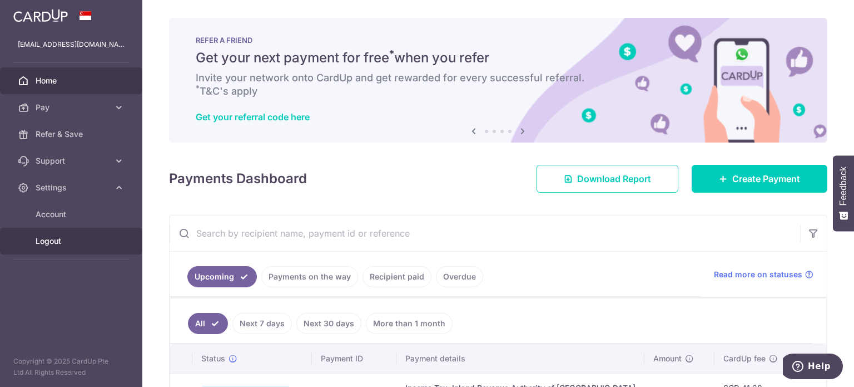 This screenshot has width=854, height=387. I want to click on button: Feedback - Show survey, so click(844, 193).